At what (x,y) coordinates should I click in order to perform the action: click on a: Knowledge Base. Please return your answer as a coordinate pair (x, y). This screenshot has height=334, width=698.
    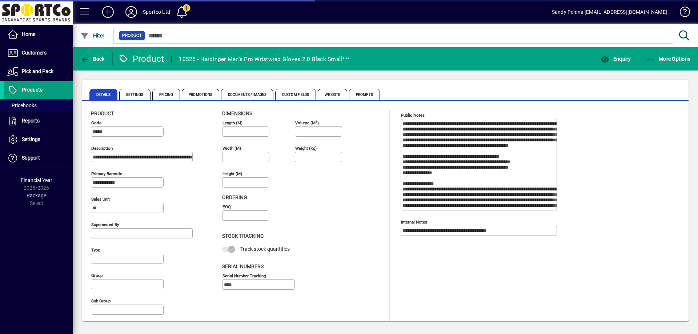
    Looking at the image, I should click on (681, 13).